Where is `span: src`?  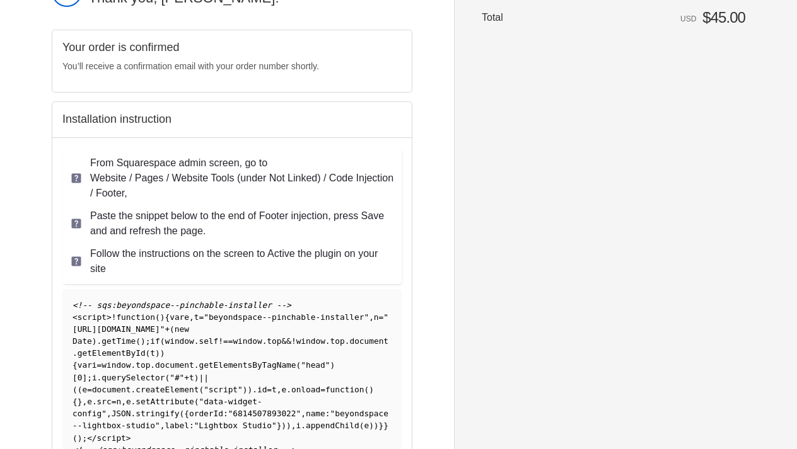 span: src is located at coordinates (104, 402).